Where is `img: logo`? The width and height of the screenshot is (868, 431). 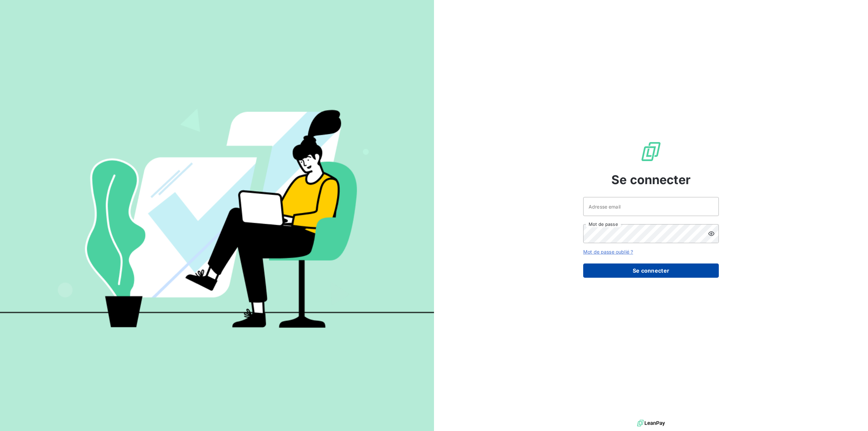
img: logo is located at coordinates (651, 424).